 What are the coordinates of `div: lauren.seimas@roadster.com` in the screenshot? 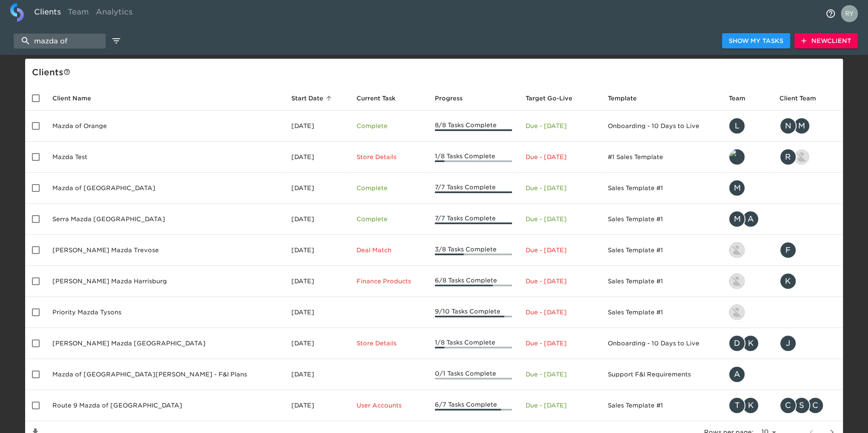 It's located at (746, 126).